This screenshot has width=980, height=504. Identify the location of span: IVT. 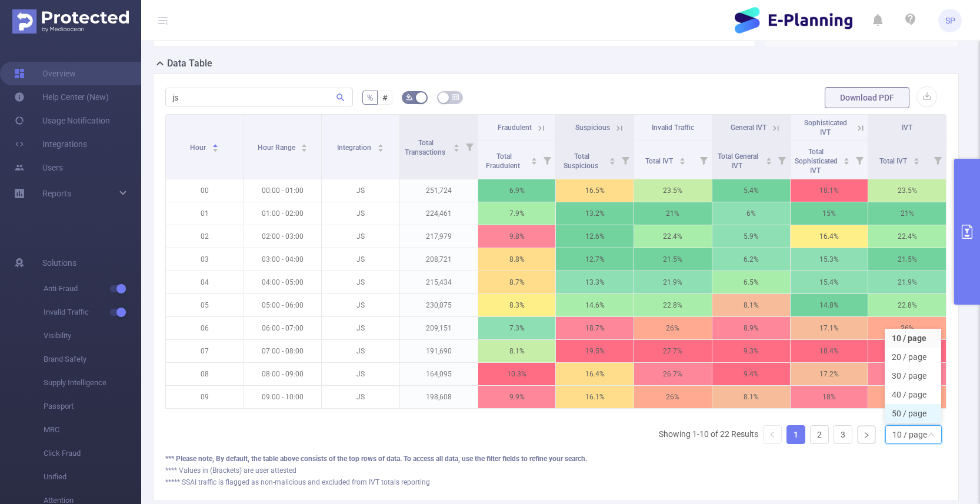
(907, 128).